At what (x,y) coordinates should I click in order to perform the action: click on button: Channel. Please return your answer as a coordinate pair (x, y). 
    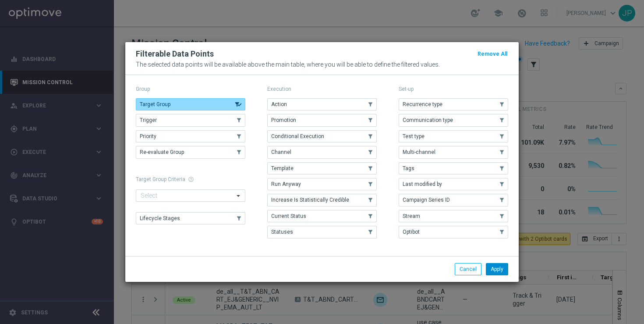
    Looking at the image, I should click on (322, 152).